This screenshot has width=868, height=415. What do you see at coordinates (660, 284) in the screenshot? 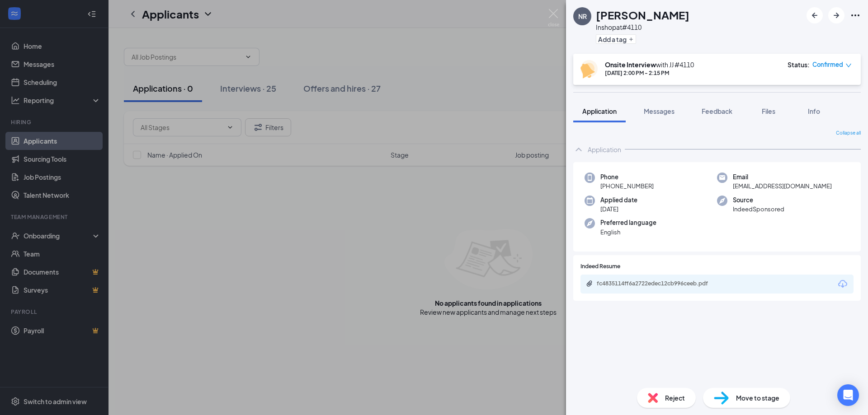
I see `div: fc4835114ff6a2722edec12cb996ceeb.pdf` at bounding box center [660, 284].